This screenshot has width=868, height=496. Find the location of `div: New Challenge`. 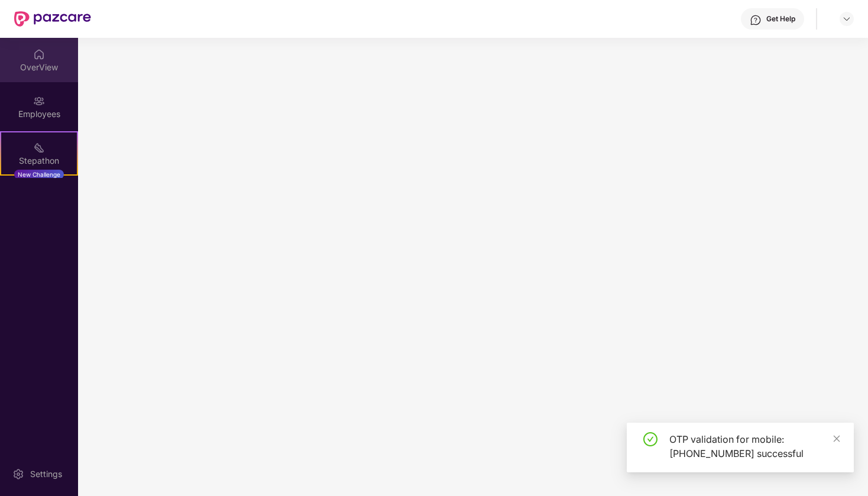

div: New Challenge is located at coordinates (39, 174).